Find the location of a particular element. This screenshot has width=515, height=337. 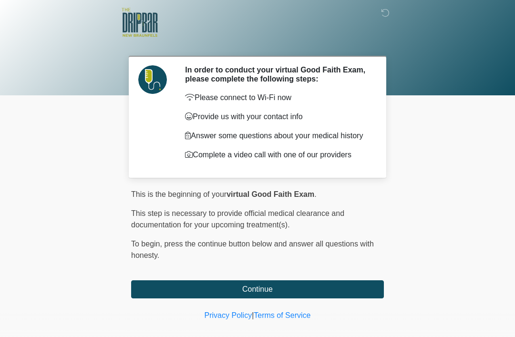

p: Please connect to Wi-Fi now is located at coordinates (277, 98).